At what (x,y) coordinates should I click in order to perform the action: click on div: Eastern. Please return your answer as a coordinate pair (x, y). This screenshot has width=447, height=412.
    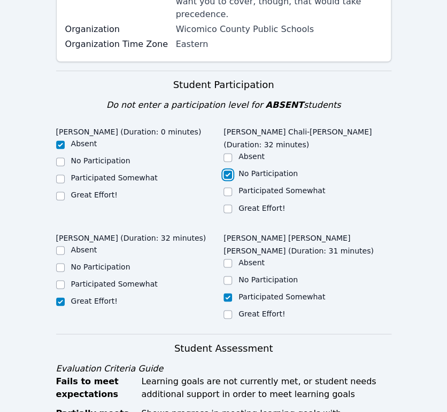
    Looking at the image, I should click on (279, 44).